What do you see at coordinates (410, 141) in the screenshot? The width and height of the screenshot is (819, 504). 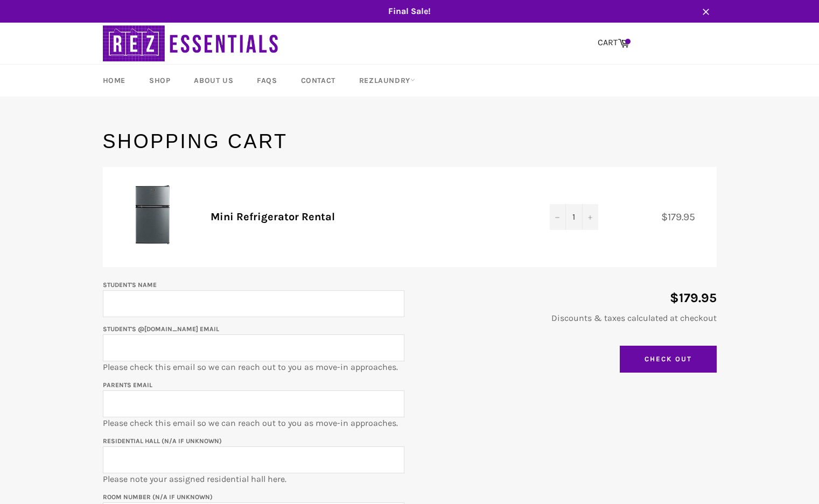 I see `h1: Shopping Cart` at bounding box center [410, 141].